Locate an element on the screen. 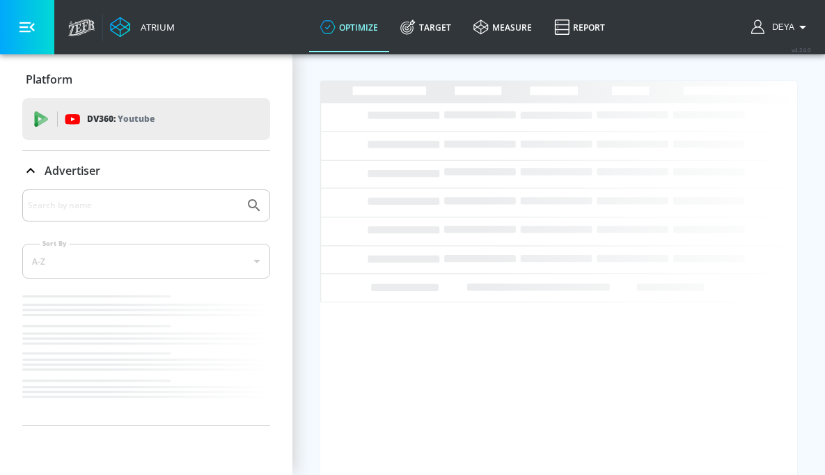 The image size is (825, 475). a: Atrium is located at coordinates (142, 27).